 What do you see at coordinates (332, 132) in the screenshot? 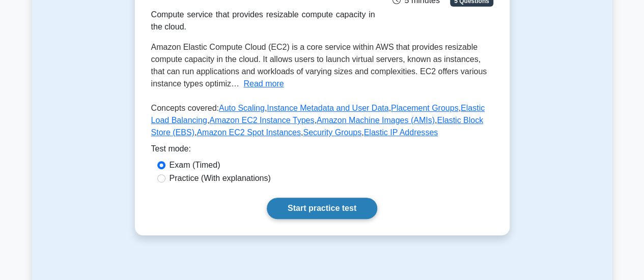
I see `a: Security Groups` at bounding box center [332, 132].